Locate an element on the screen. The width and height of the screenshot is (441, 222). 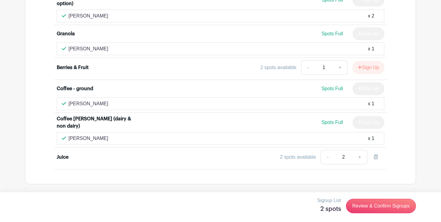
div: Coffee - ground is located at coordinates (75, 89).